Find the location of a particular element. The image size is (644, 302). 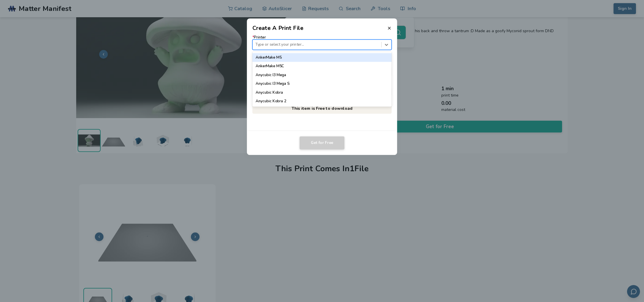

div: AnkerMake M5C is located at coordinates (322, 66).